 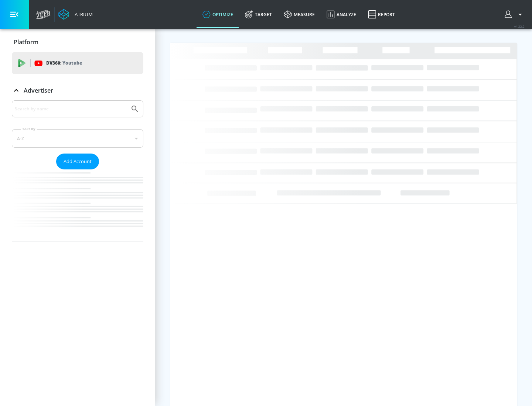 What do you see at coordinates (38, 90) in the screenshot?
I see `p: Advertiser` at bounding box center [38, 90].